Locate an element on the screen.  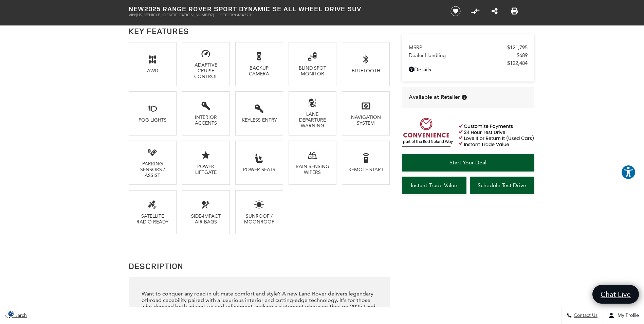
div: Power Seats is located at coordinates (259, 169).